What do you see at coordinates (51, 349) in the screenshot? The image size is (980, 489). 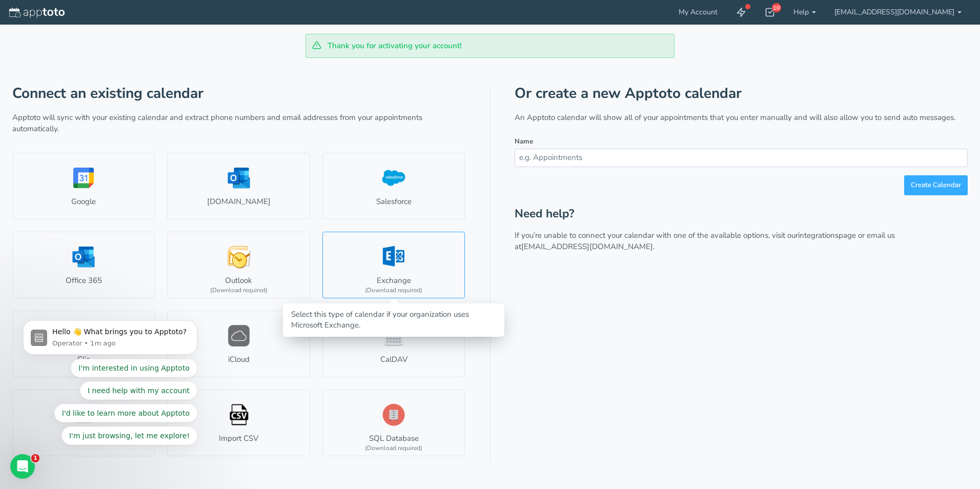 I see `span: Home` at bounding box center [51, 349].